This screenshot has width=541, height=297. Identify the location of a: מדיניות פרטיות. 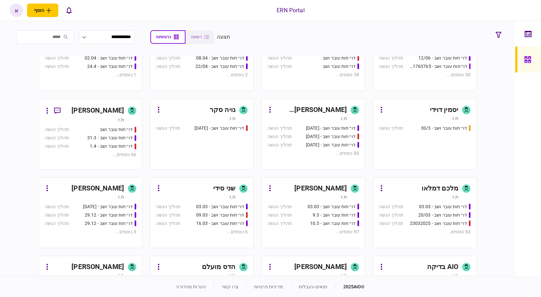
(269, 287).